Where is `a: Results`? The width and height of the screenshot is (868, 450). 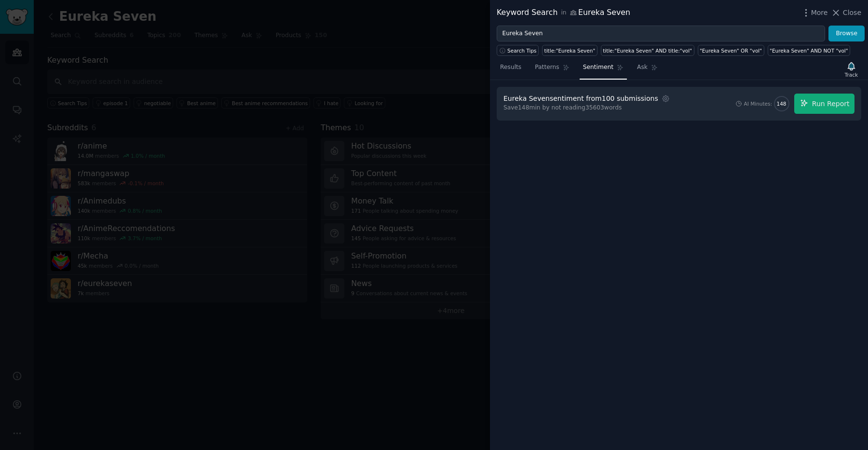
a: Results is located at coordinates (511, 70).